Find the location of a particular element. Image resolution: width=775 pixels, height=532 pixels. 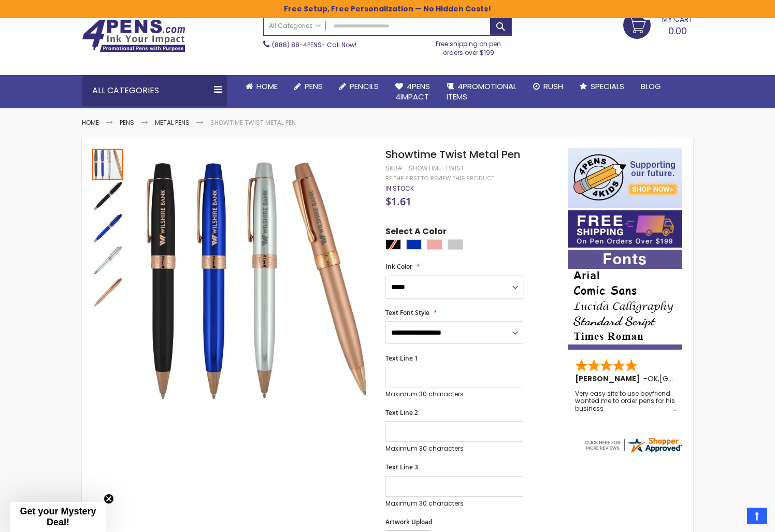

button: Close teaser is located at coordinates (109, 498).